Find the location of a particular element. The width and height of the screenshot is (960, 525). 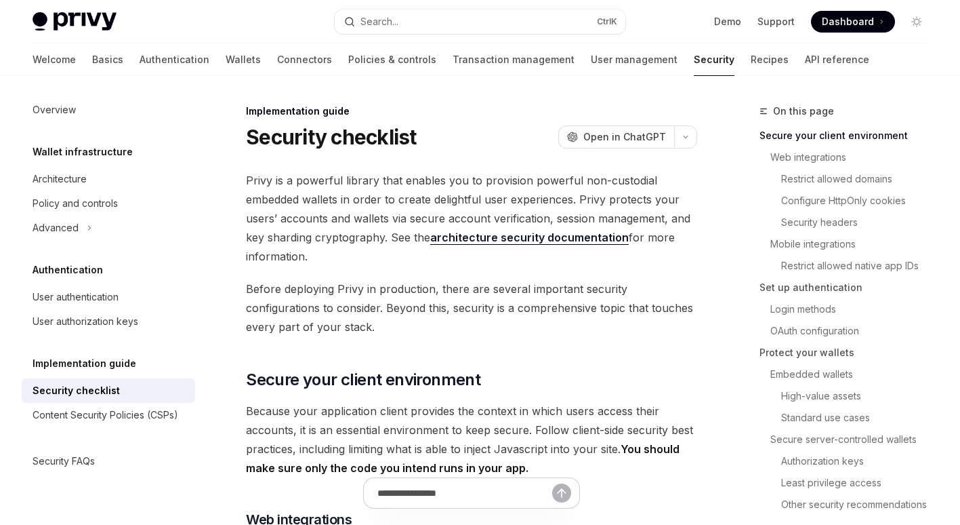

a: Set up authentication is located at coordinates (849, 287).